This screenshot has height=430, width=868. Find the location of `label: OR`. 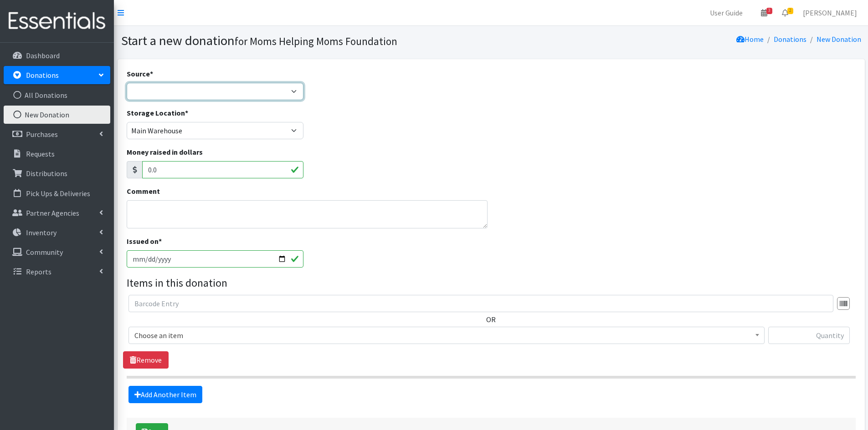

label: OR is located at coordinates (491, 320).